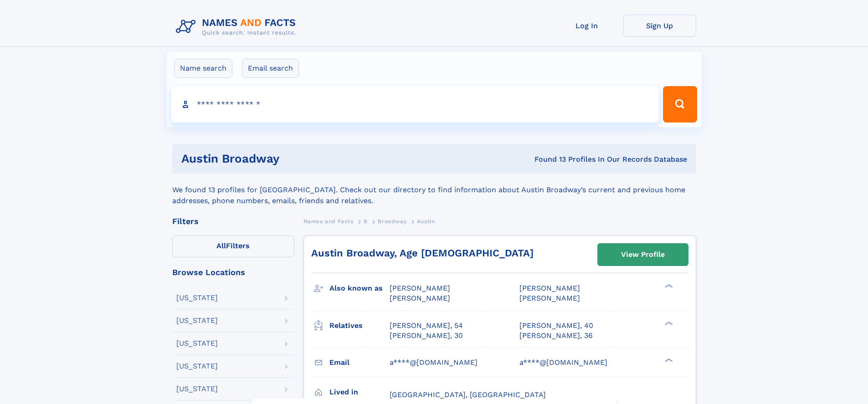  What do you see at coordinates (392, 221) in the screenshot?
I see `a: Broadway` at bounding box center [392, 221].